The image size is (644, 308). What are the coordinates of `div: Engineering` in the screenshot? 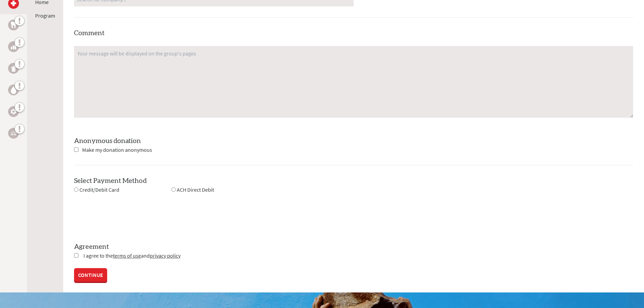 It's located at (14, 112).